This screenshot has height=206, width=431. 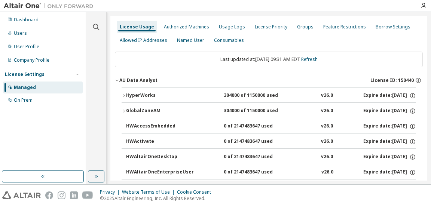 I want to click on div: HyperWorks, so click(x=160, y=96).